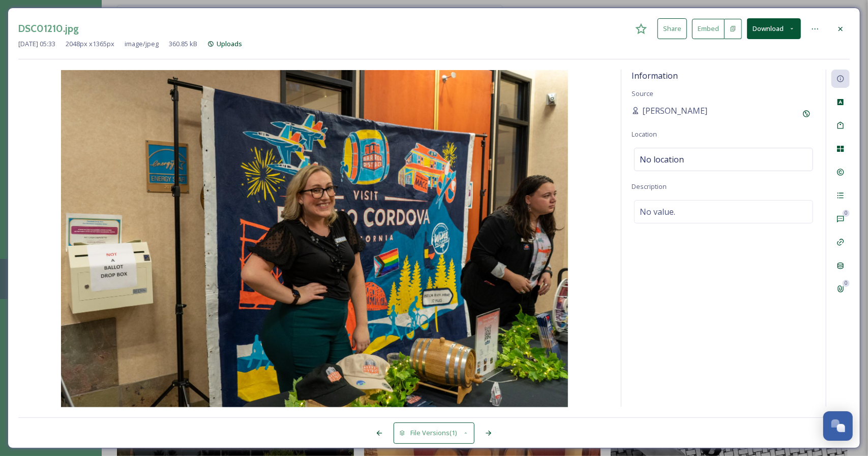 The height and width of the screenshot is (456, 868). I want to click on span: image/jpeg, so click(141, 43).